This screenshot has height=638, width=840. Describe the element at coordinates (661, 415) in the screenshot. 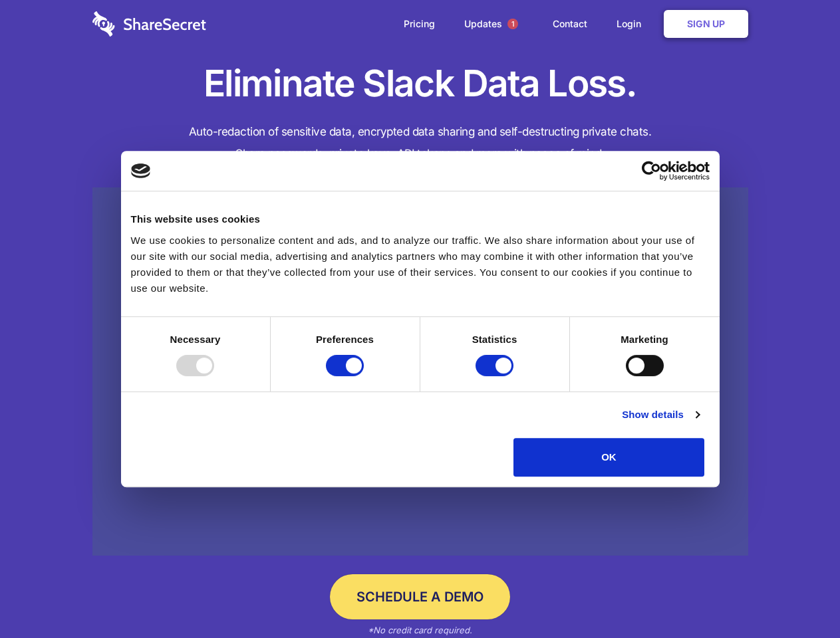

I see `a: Show details` at that location.